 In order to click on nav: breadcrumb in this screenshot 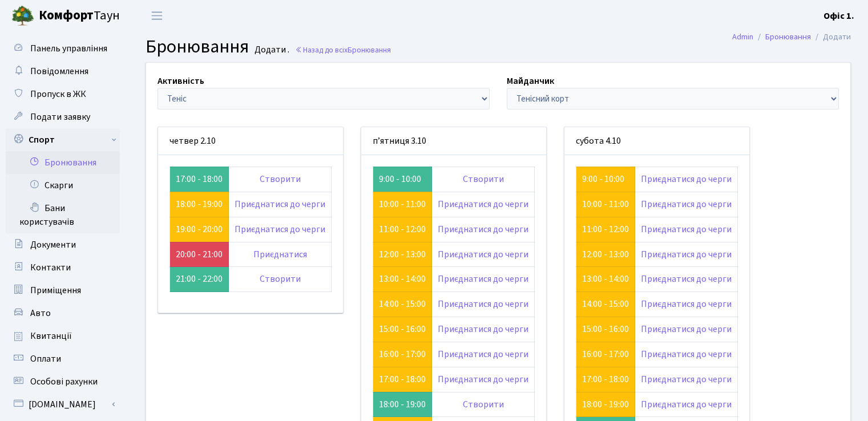, I will do `click(791, 37)`.